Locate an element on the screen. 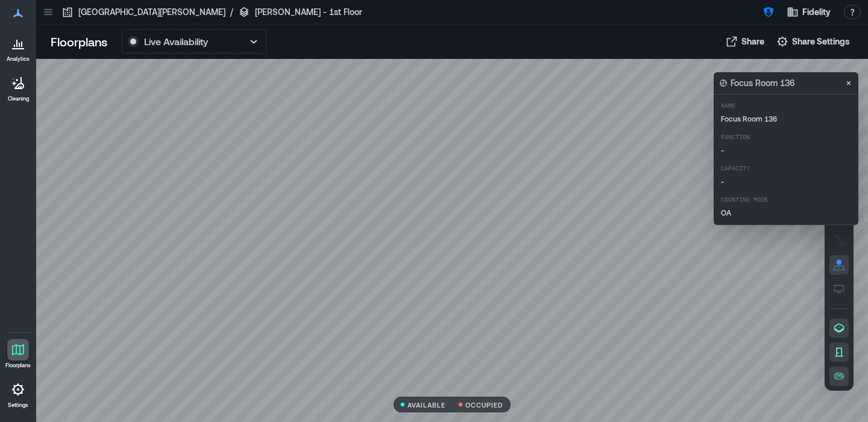 Image resolution: width=868 pixels, height=422 pixels. a: Floorplans is located at coordinates (18, 354).